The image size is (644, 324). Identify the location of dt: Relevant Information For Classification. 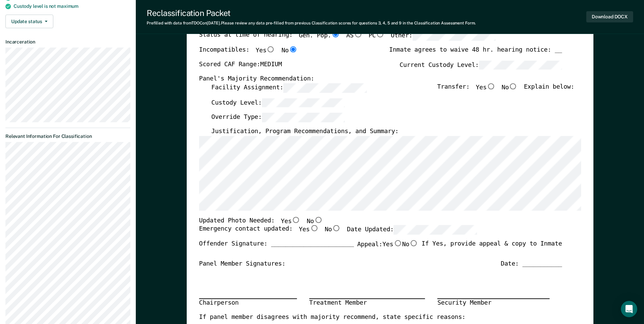
(68, 136).